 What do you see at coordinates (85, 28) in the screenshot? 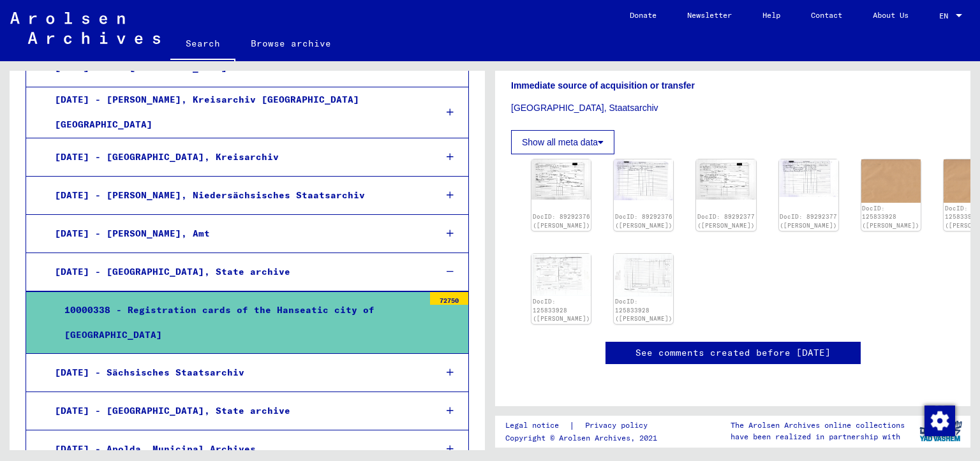
I see `img: Arolsen_neg.svg` at bounding box center [85, 28].